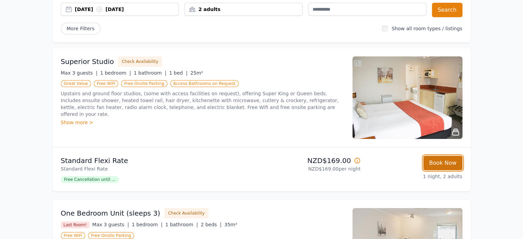 This screenshot has width=523, height=239. What do you see at coordinates (87, 62) in the screenshot?
I see `h3: Superior Studio` at bounding box center [87, 62].